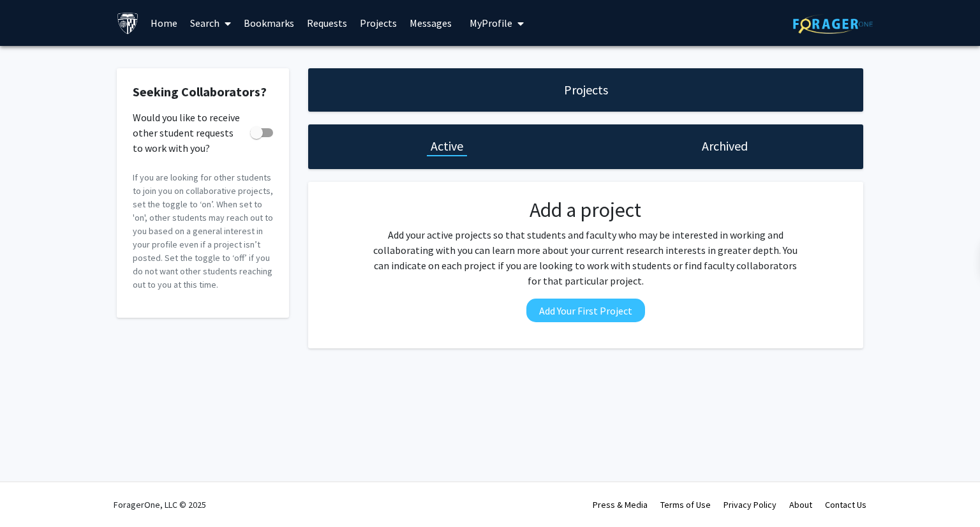 The height and width of the screenshot is (527, 980). I want to click on span: My Profile, so click(490, 23).